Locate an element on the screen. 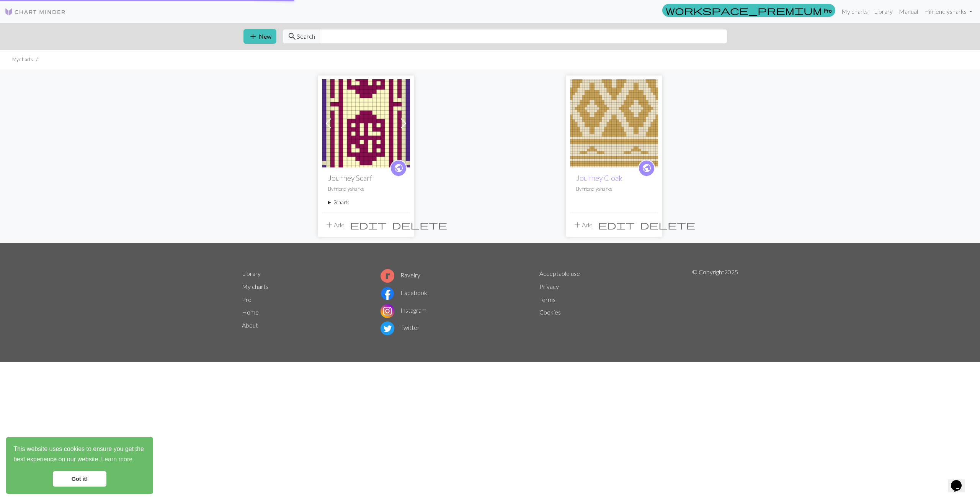 This screenshot has width=980, height=500. span: Search is located at coordinates (306, 36).